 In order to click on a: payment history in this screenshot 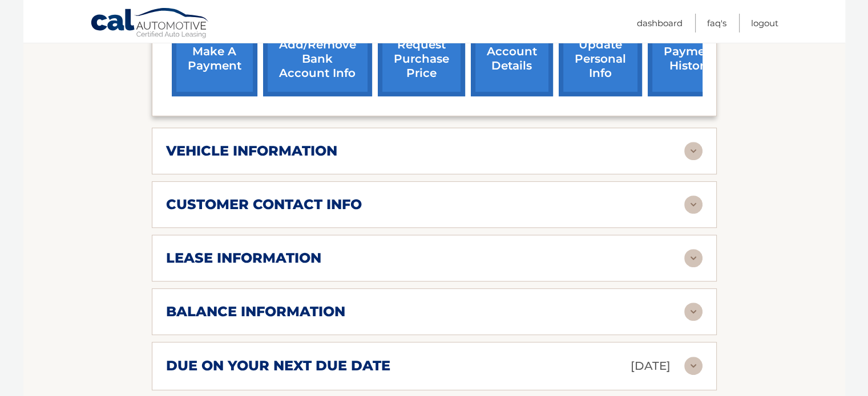, I will do `click(691, 59)`.